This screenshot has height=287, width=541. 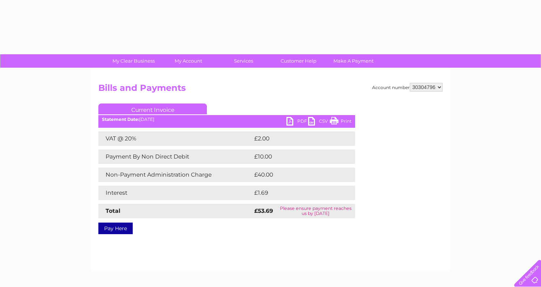 I want to click on td: Non-Payment Administration Charge, so click(x=175, y=175).